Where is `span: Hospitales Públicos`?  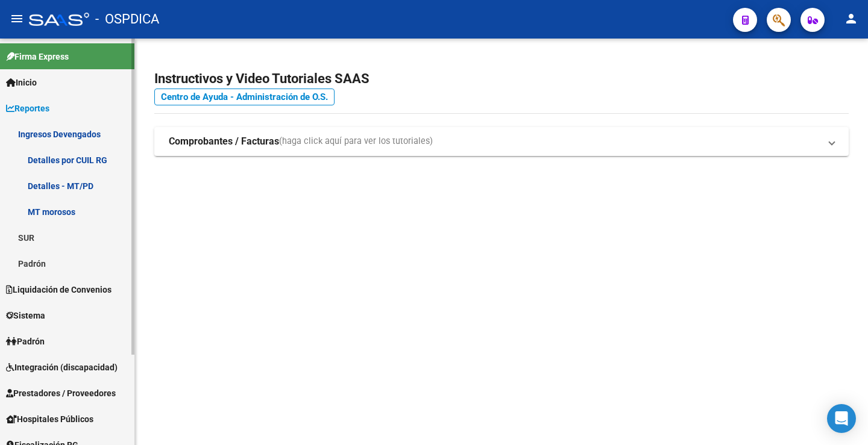
span: Hospitales Públicos is located at coordinates (49, 419).